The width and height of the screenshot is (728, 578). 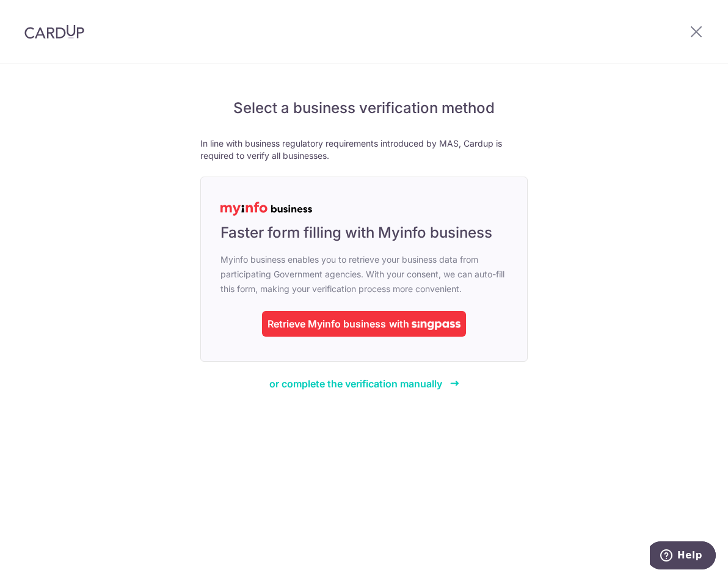 What do you see at coordinates (364, 384) in the screenshot?
I see `a: or complete the verification manually` at bounding box center [364, 384].